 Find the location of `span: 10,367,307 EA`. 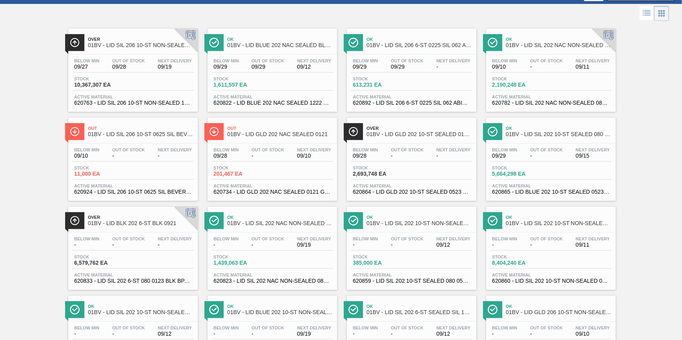

span: 10,367,307 EA is located at coordinates (102, 85).